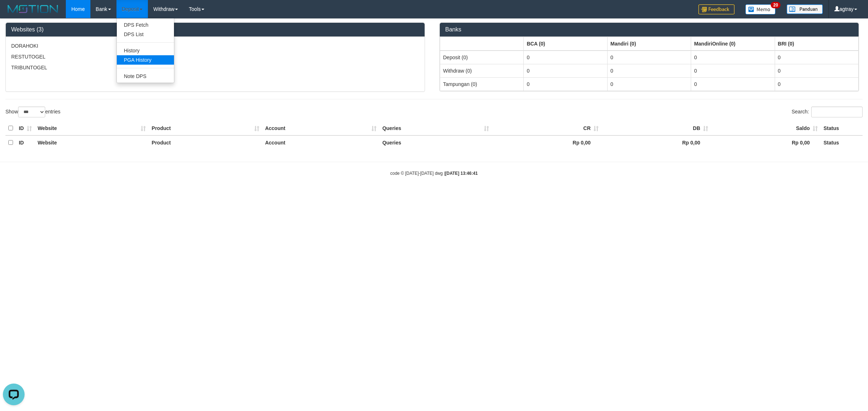 The width and height of the screenshot is (868, 411). Describe the element at coordinates (145, 60) in the screenshot. I see `a: PGA History` at that location.